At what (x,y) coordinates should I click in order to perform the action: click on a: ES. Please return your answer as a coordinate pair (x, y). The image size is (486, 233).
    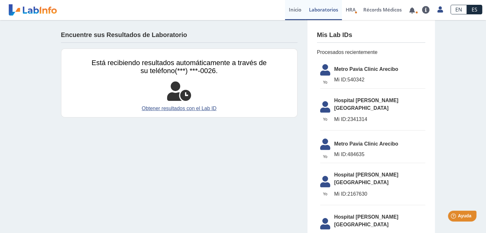
    Looking at the image, I should click on (474, 10).